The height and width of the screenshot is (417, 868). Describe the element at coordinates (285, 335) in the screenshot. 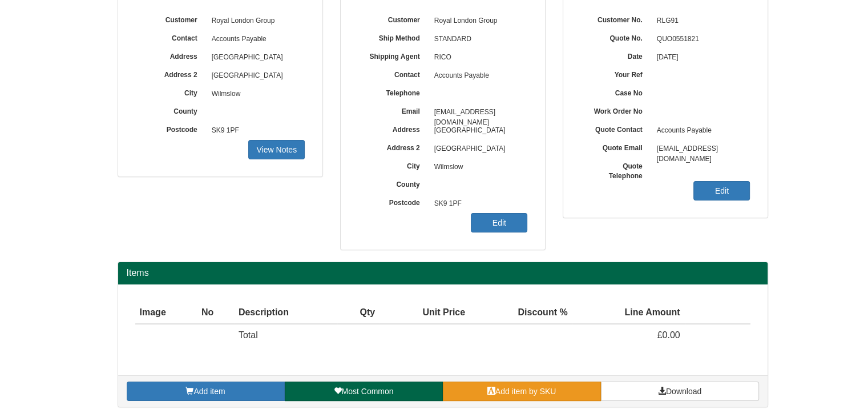

I see `td: Total` at that location.